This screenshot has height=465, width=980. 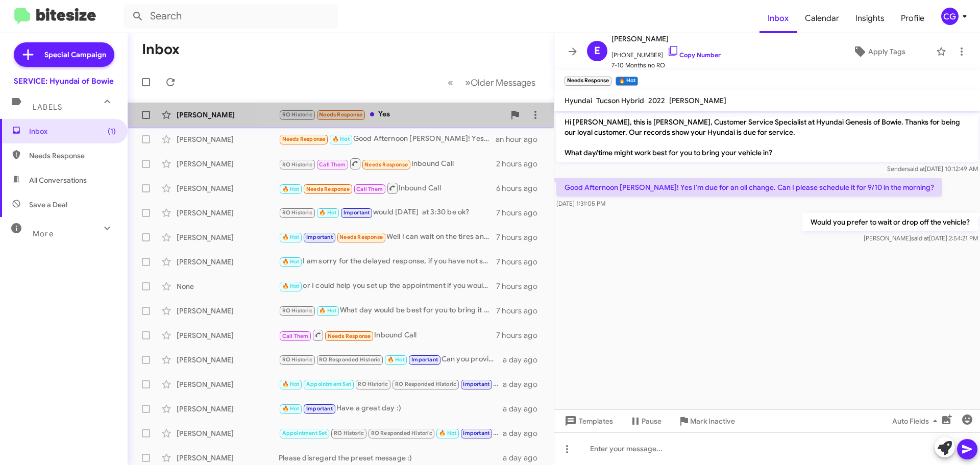 What do you see at coordinates (951, 16) in the screenshot?
I see `button: CG` at bounding box center [951, 16].